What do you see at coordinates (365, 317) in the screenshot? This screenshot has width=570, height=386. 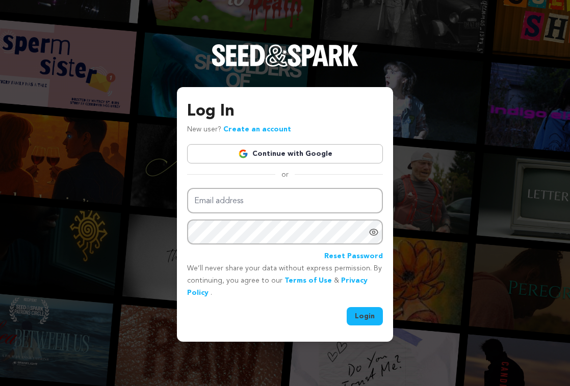 I see `button: Login` at bounding box center [365, 317].